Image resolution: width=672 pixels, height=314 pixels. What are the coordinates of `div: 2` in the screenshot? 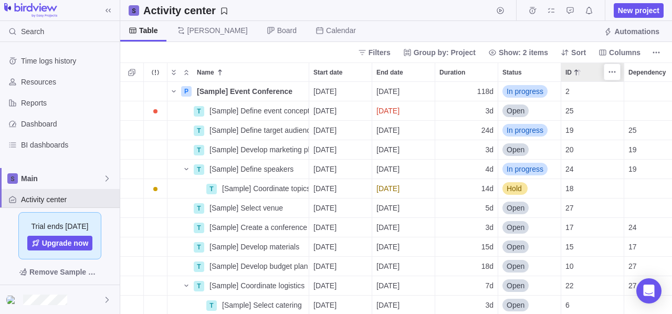 It's located at (592, 91).